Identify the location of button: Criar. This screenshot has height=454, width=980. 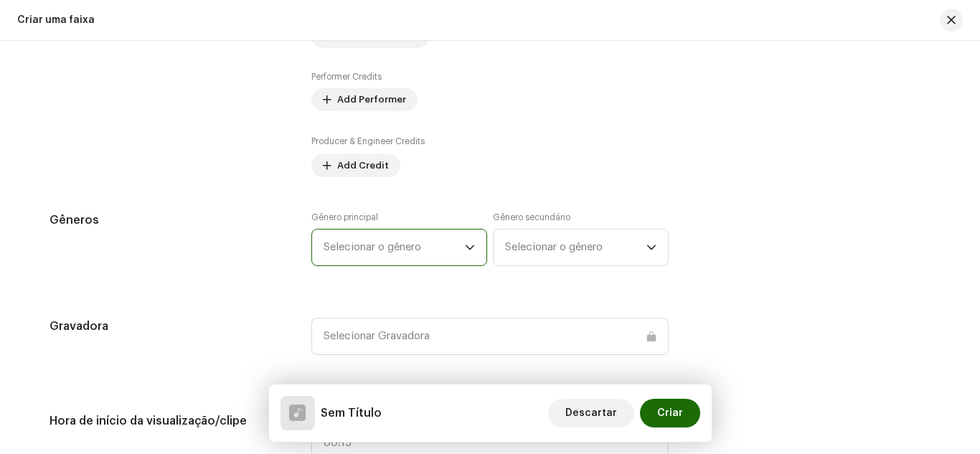
(670, 413).